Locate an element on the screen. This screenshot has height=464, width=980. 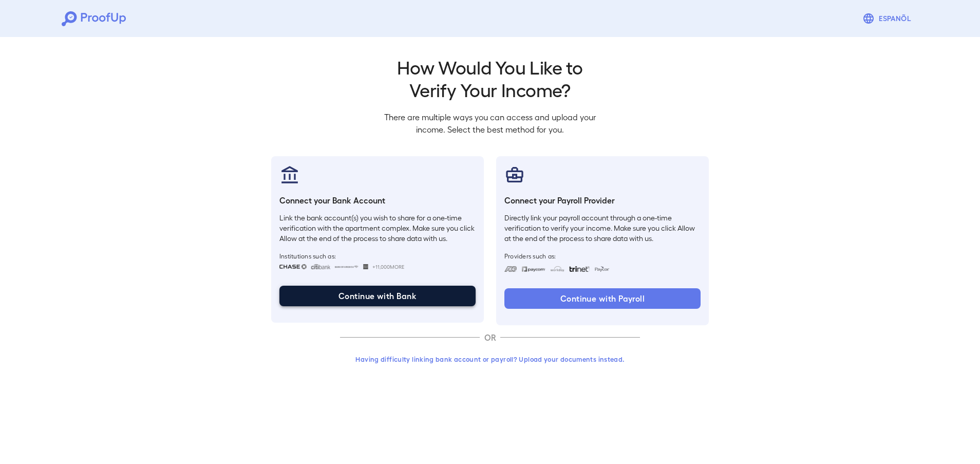
img: adp.svg is located at coordinates (511, 269).